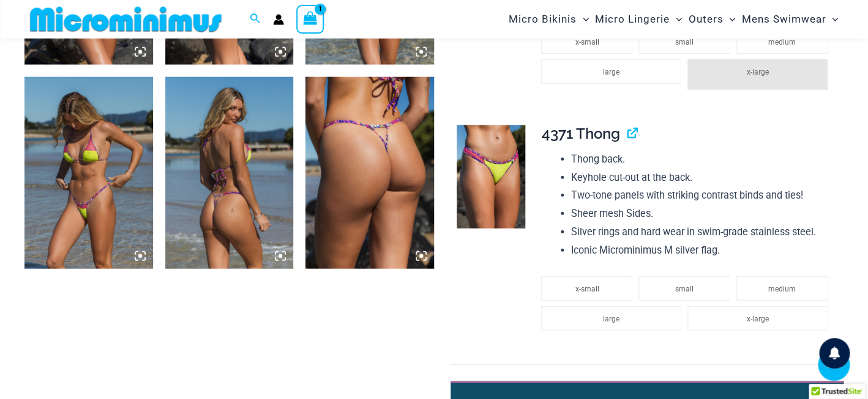 This screenshot has height=399, width=868. What do you see at coordinates (702, 159) in the screenshot?
I see `li: Thong back.` at bounding box center [702, 159].